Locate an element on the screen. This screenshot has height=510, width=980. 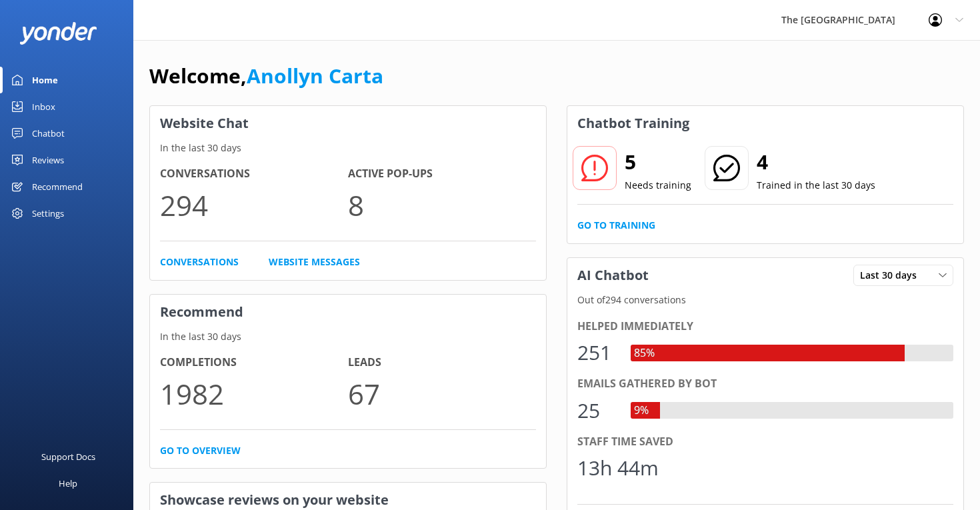
div: Support Docs is located at coordinates (68, 457).